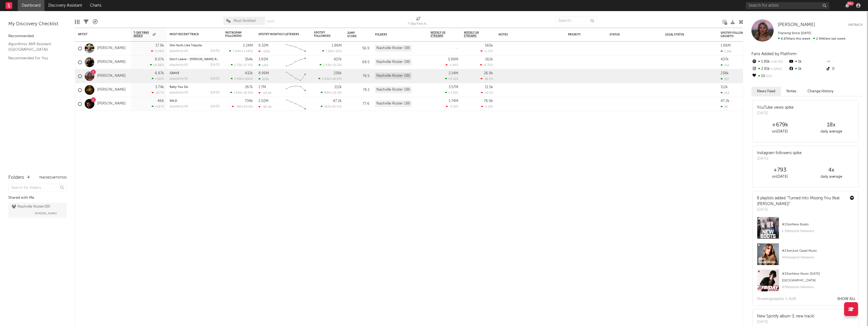 The width and height of the screenshot is (868, 326). Describe the element at coordinates (157, 65) in the screenshot. I see `div: +6.88 %` at that location.